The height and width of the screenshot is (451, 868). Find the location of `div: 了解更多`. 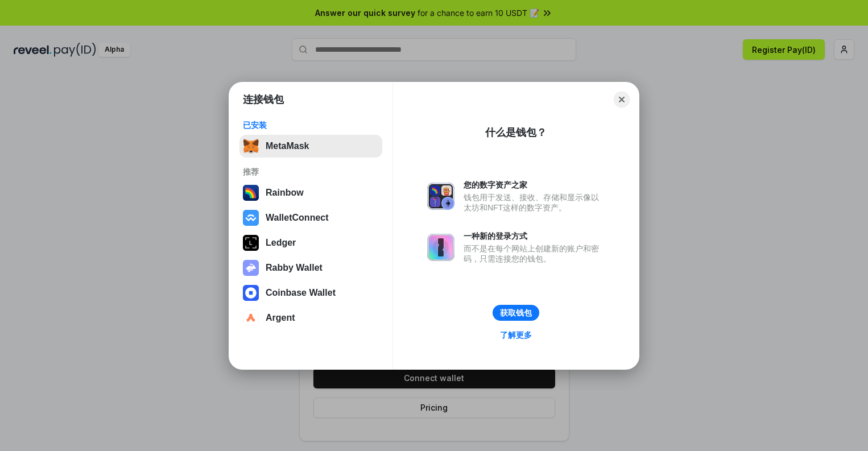

div: 了解更多 is located at coordinates (516, 335).